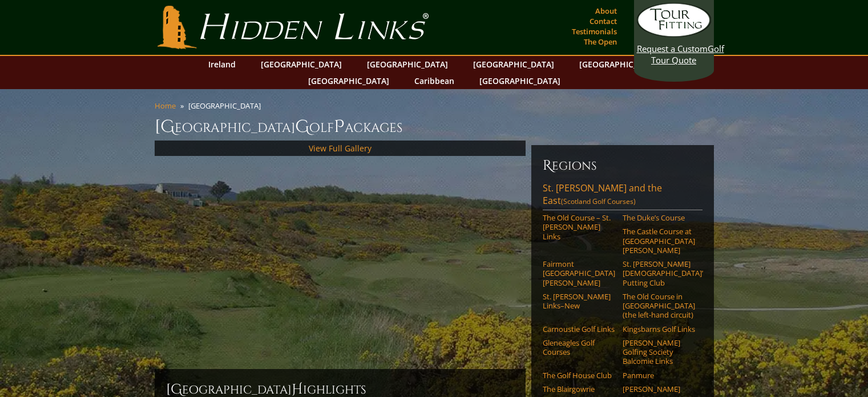 This screenshot has width=868, height=397. What do you see at coordinates (658, 217) in the screenshot?
I see `a: The Duke’s Course` at bounding box center [658, 217].